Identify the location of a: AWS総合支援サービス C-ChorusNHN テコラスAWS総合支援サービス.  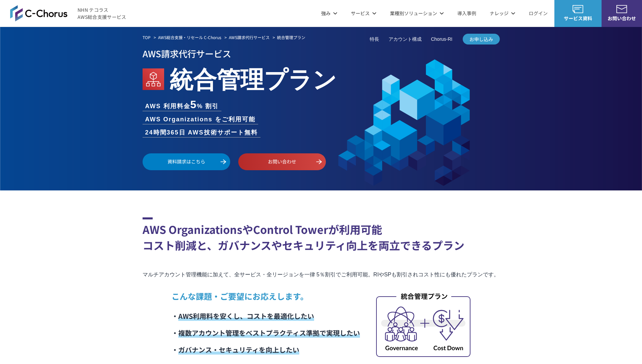
(68, 13).